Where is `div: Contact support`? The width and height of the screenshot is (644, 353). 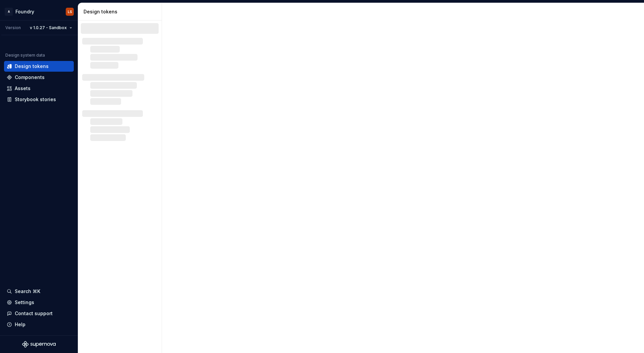
div: Contact support is located at coordinates (33, 313).